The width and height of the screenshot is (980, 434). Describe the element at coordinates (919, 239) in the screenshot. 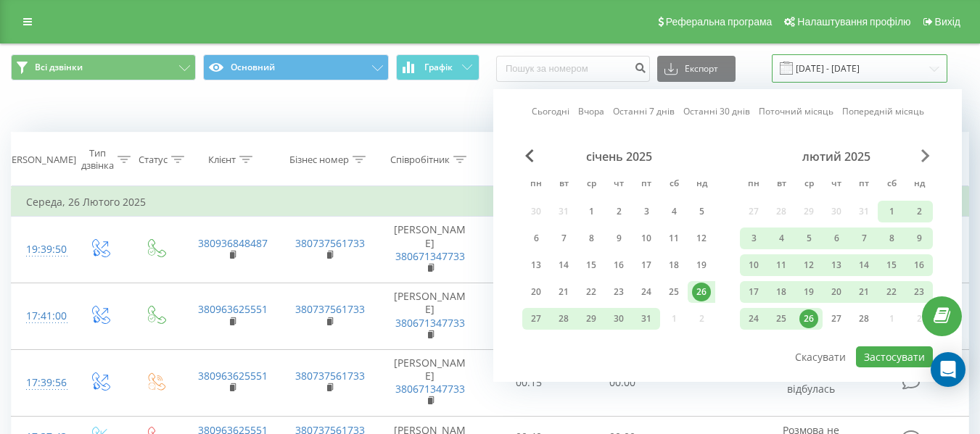

I see `div: нд 9 лют 2025 р.` at that location.